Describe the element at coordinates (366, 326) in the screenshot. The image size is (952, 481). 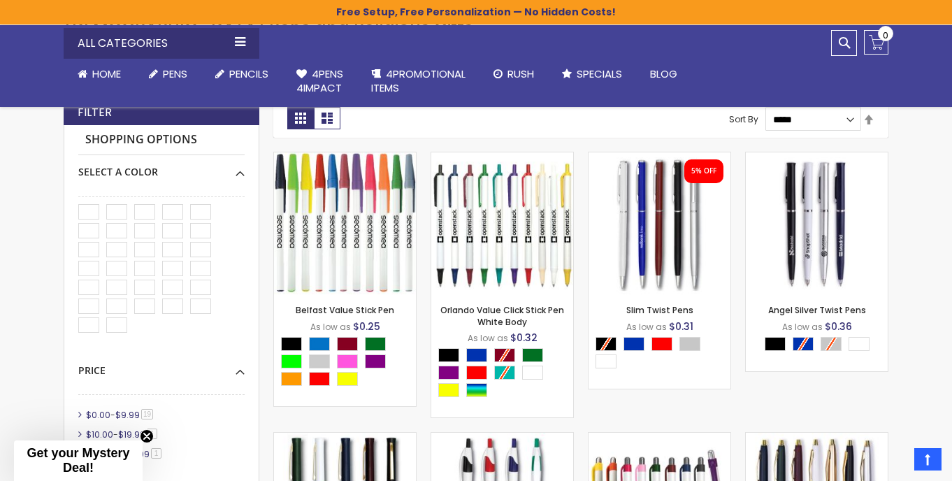
I see `span: $0.25` at that location.